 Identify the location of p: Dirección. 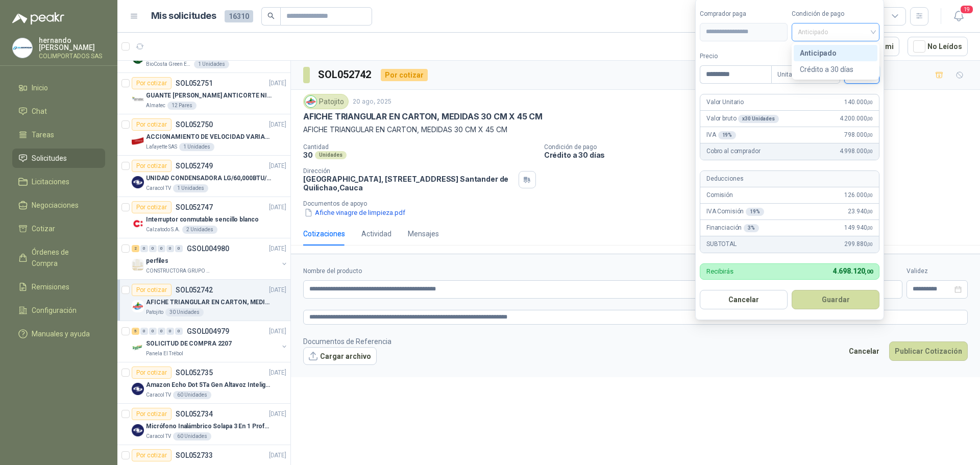
(408, 171).